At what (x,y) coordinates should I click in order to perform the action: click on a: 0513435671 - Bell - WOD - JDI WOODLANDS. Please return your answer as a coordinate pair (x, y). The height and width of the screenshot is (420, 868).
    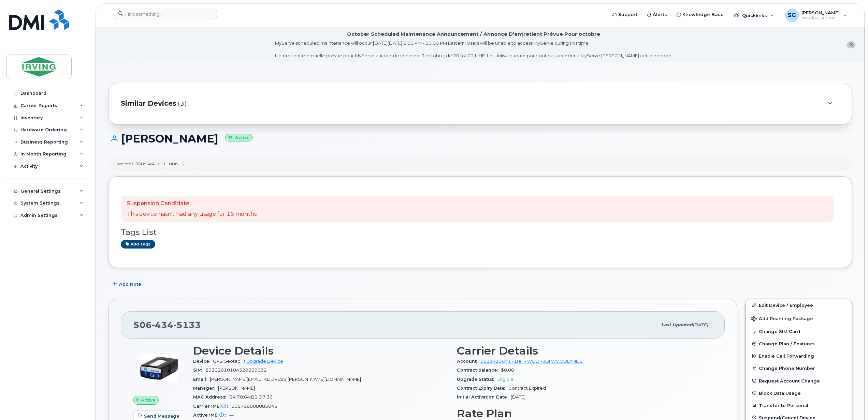
    Looking at the image, I should click on (532, 361).